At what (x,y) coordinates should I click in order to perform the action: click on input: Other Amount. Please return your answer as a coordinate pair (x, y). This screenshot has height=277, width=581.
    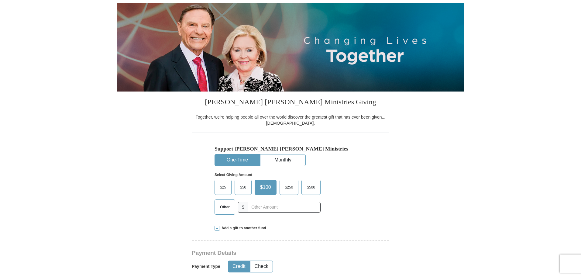
    Looking at the image, I should click on (284, 207).